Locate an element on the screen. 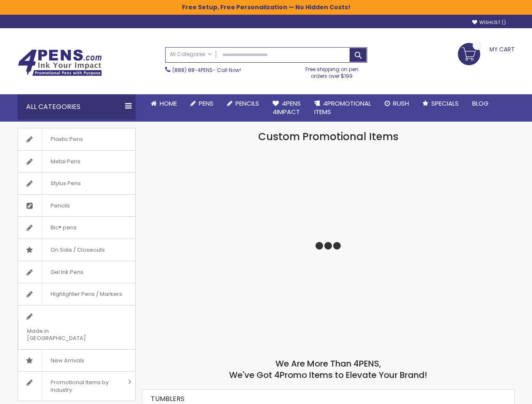  span: Home is located at coordinates (168, 103).